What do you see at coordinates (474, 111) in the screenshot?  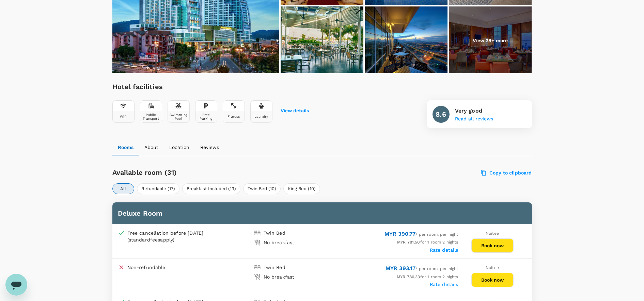 I see `p: Very good` at bounding box center [474, 111].